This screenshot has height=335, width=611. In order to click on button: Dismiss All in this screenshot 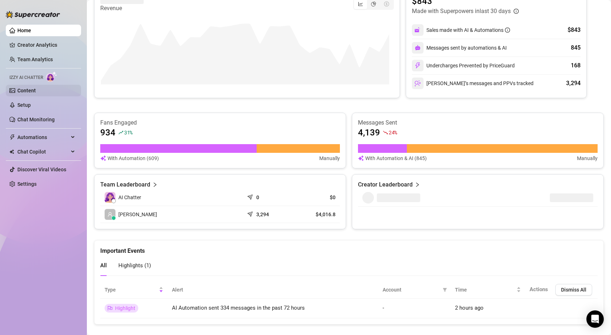, I will do `click(574, 290)`.